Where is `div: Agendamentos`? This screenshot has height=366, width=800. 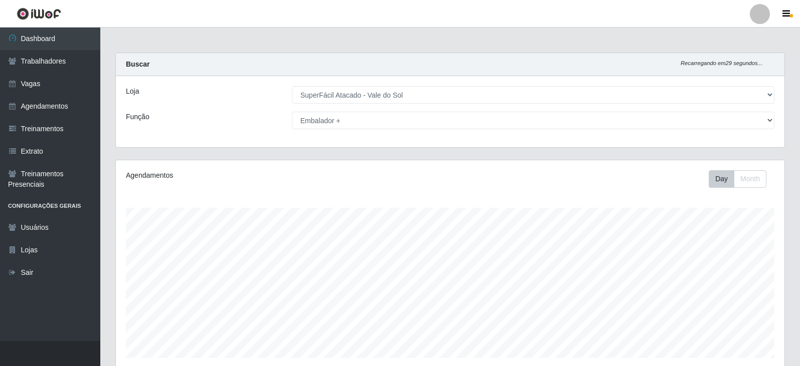 div: Agendamentos is located at coordinates (256, 175).